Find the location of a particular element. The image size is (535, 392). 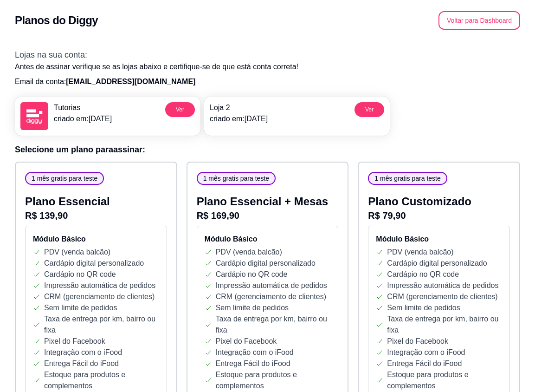

p: Plano Essencial + Mesas is located at coordinates (268, 202).